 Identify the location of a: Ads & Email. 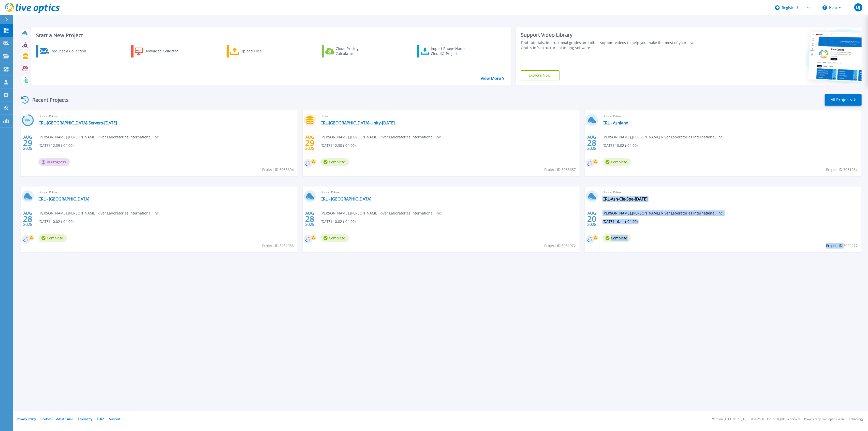
(65, 419).